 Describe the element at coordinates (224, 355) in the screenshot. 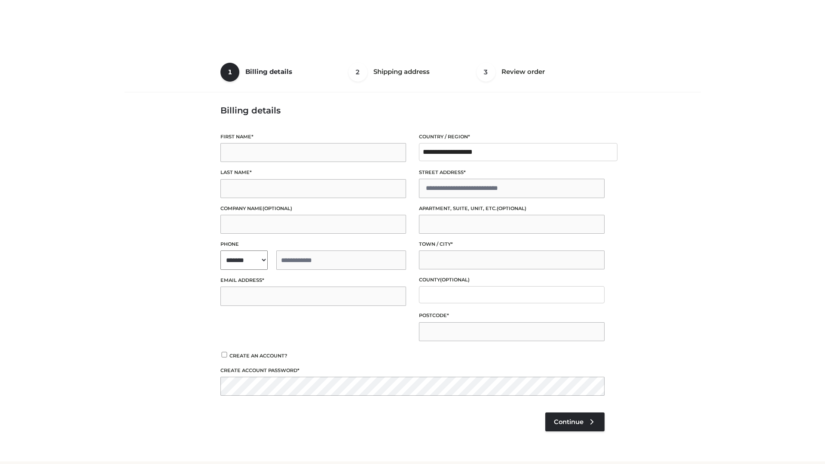

I see `input: Create an account?` at that location.